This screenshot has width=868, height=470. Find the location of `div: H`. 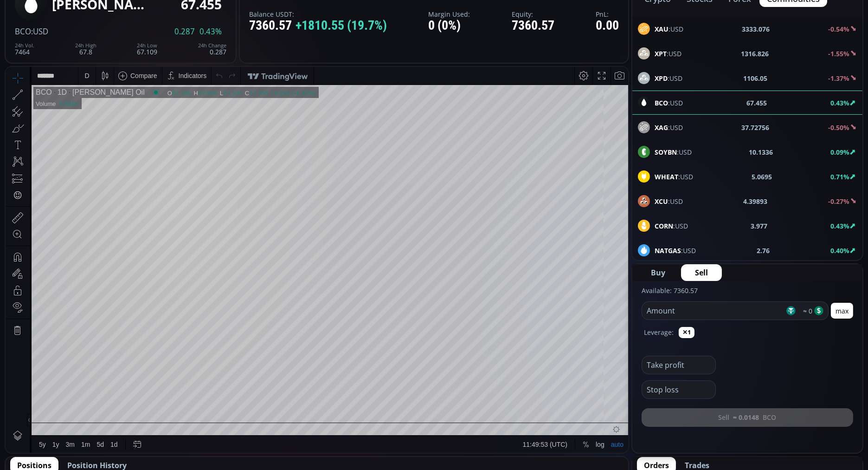

div: H is located at coordinates (191, 26).